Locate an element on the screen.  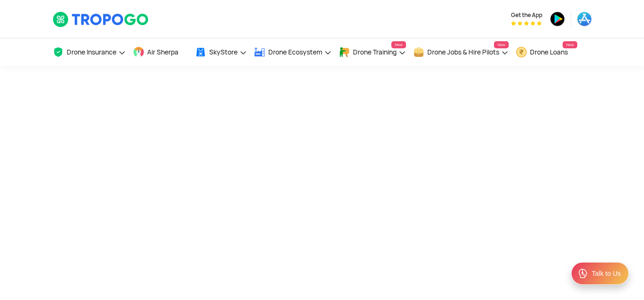
a: Drone Ecosystem is located at coordinates (293, 52).